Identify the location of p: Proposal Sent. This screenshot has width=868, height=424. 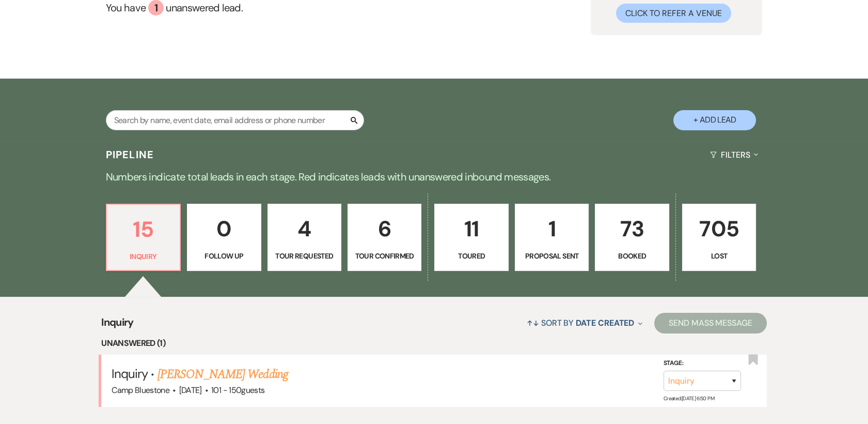
(552, 256).